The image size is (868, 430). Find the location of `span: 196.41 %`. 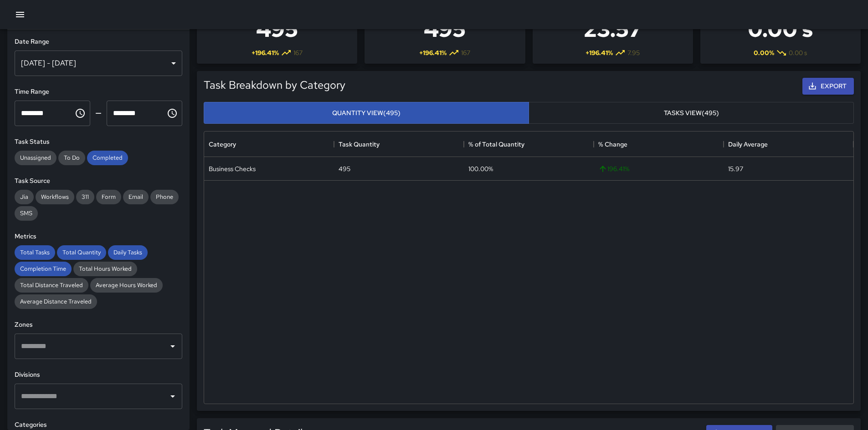

span: 196.41 % is located at coordinates (613, 169).